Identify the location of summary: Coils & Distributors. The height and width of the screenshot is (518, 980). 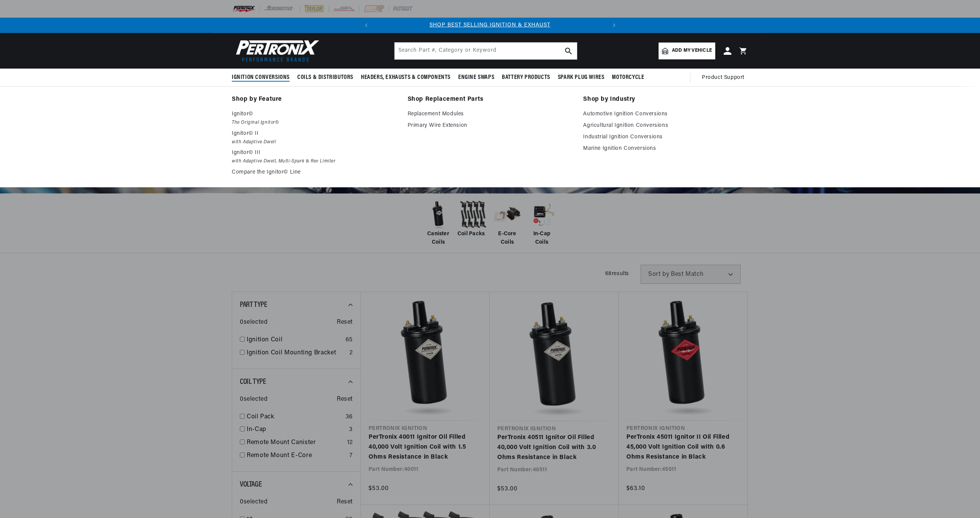
(325, 77).